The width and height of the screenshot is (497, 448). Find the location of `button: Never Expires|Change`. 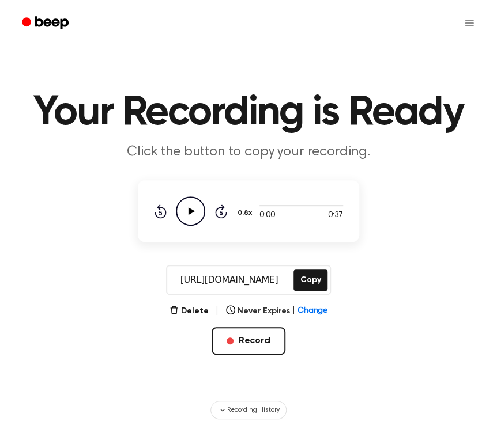

button: Never Expires|Change is located at coordinates (277, 311).